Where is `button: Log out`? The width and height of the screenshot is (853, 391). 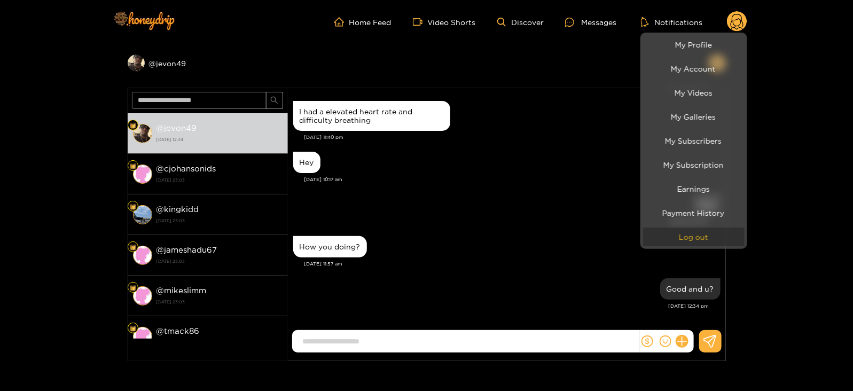 button: Log out is located at coordinates (694, 237).